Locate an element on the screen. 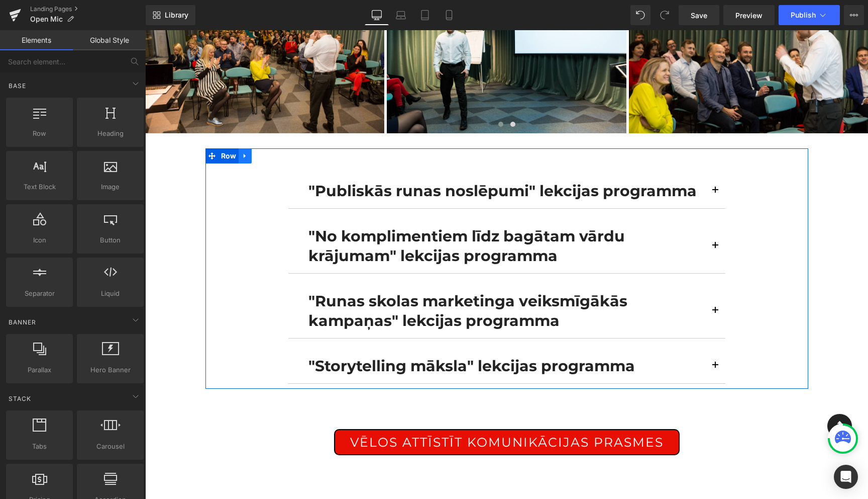  span: Text Block is located at coordinates (39, 186).